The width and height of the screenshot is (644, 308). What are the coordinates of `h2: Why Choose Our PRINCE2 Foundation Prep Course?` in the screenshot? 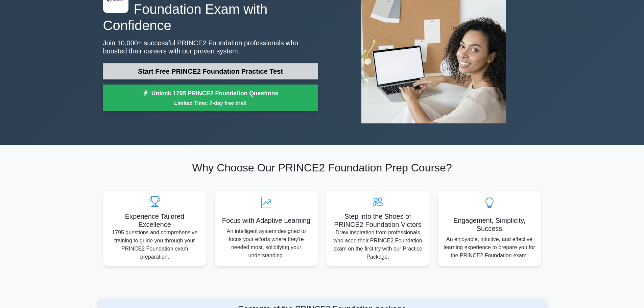 It's located at (322, 168).